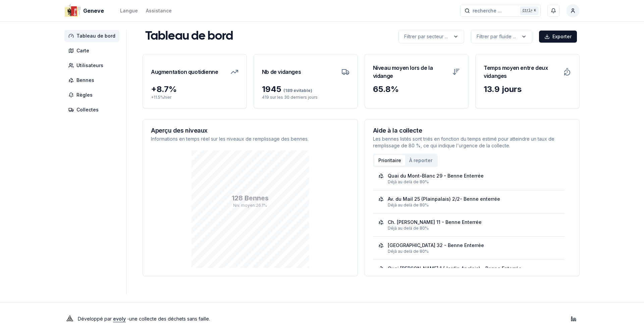  I want to click on h3: Nb de vidanges, so click(281, 72).